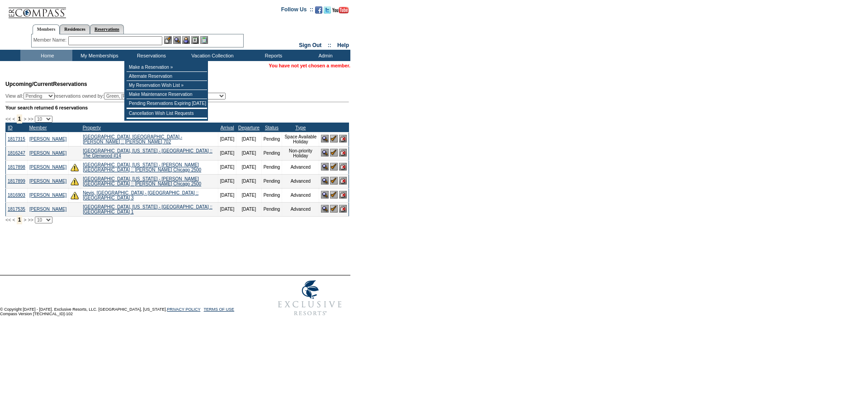 This screenshot has width=868, height=412. I want to click on span: You have not yet chosen a member., so click(310, 65).